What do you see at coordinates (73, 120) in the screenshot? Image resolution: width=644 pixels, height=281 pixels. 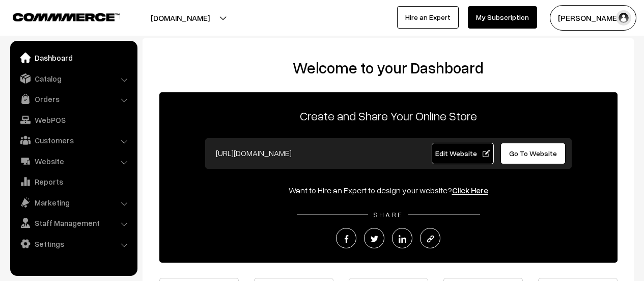 I see `a: WebPOS` at bounding box center [73, 120].